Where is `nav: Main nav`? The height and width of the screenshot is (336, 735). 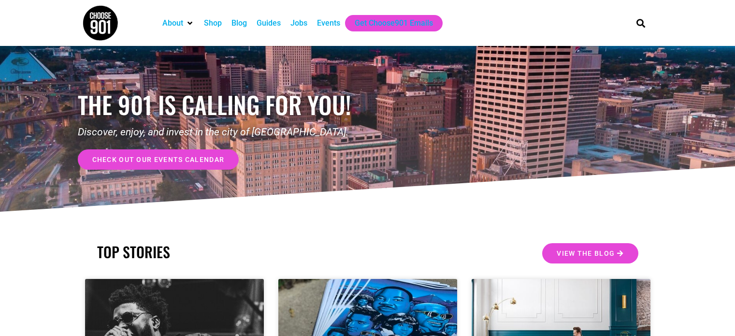
nav: Main nav is located at coordinates (389, 23).